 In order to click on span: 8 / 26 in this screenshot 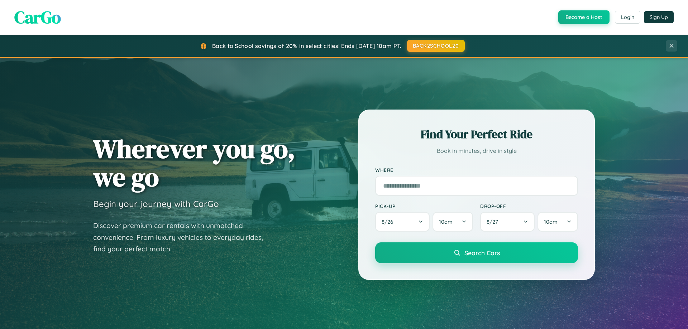, I will do `click(389, 222)`.